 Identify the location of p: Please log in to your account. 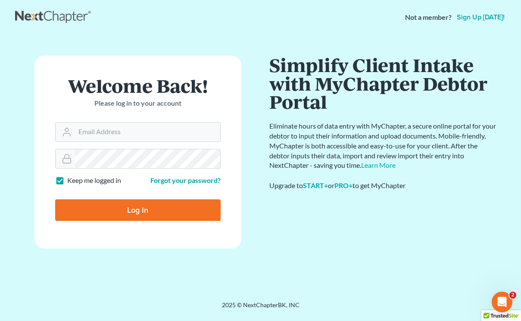
(138, 103).